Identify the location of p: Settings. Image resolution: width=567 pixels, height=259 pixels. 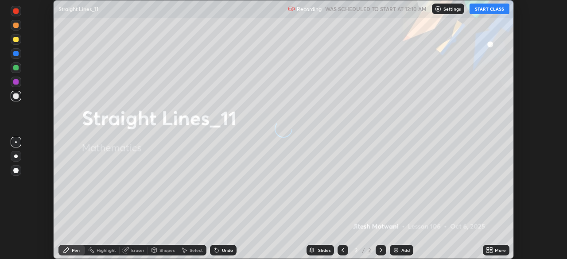
(452, 9).